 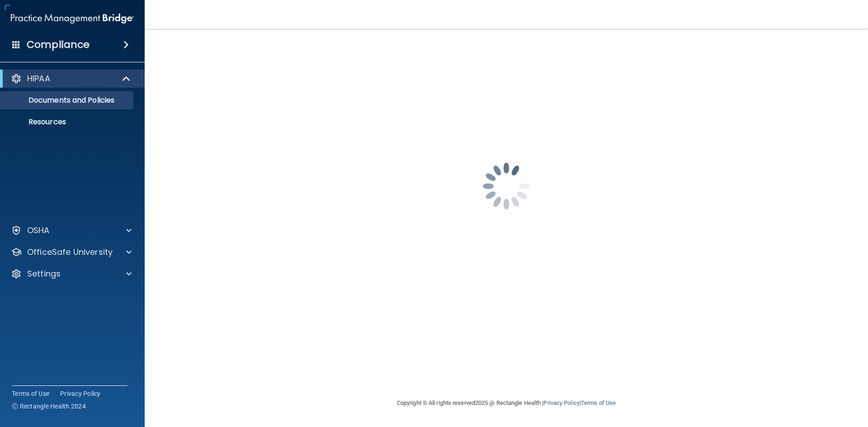 What do you see at coordinates (44, 274) in the screenshot?
I see `p: Settings` at bounding box center [44, 274].